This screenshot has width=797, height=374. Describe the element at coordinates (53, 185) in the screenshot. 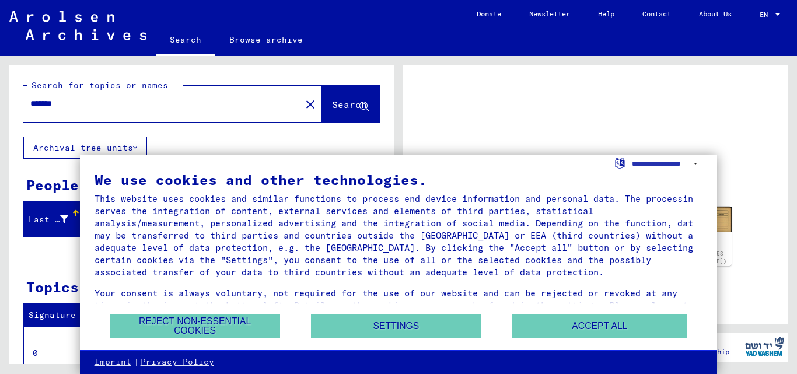

I see `div: People` at that location.